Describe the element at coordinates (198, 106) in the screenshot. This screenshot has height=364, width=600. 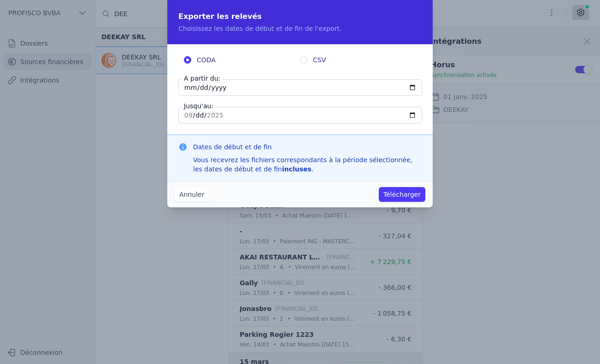
I see `label: Jusqu'au:` at that location.